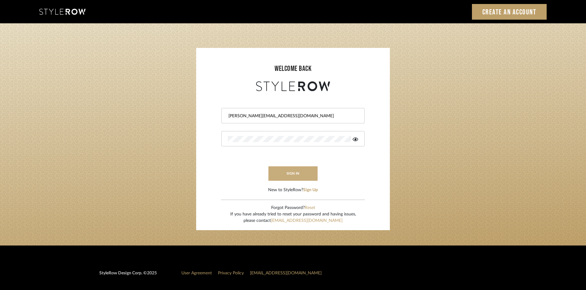  What do you see at coordinates (128, 276) in the screenshot?
I see `div: StyleRow Design Corp. ©2025` at bounding box center [128, 276].